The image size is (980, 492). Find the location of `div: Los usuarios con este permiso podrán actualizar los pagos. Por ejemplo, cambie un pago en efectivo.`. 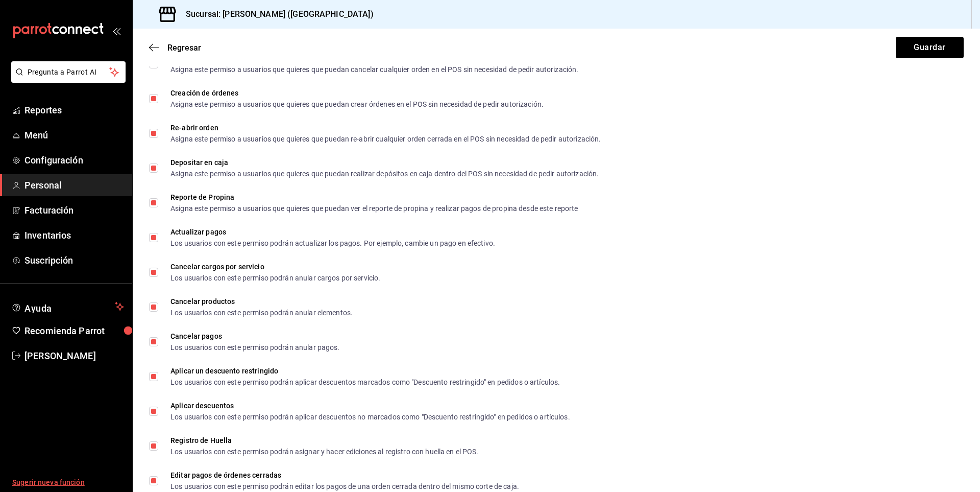

div: Los usuarios con este permiso podrán actualizar los pagos. Por ejemplo, cambie un pago en efectivo. is located at coordinates (333, 243).